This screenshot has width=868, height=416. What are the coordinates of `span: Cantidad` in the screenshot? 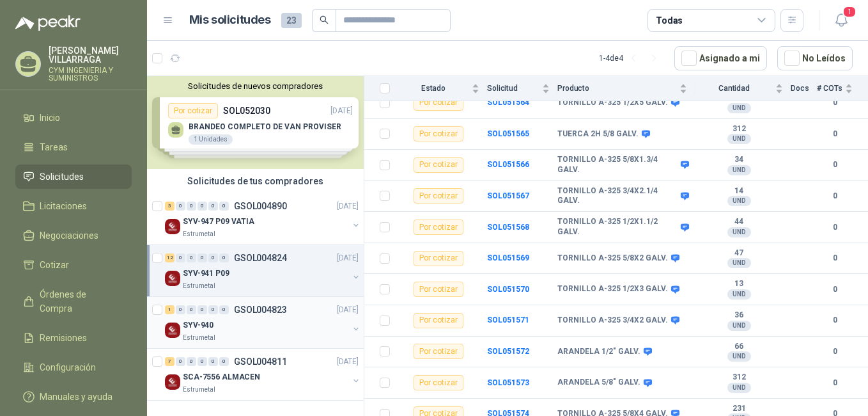 It's located at (734, 88).